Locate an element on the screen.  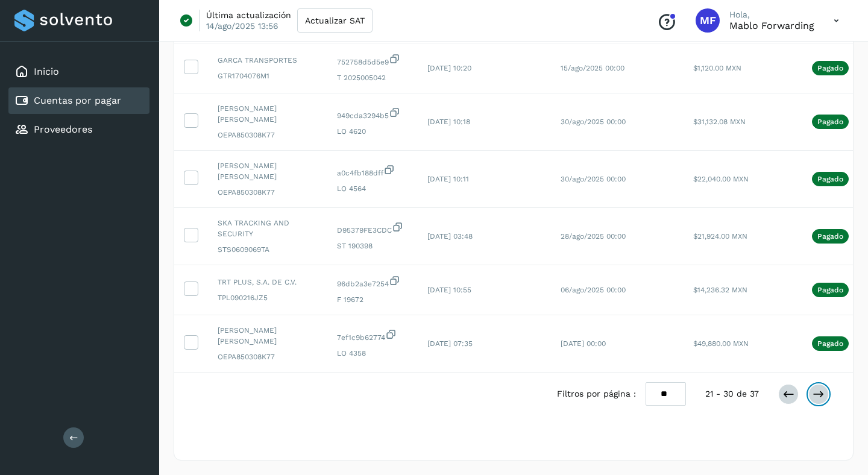
span: T 2025005042 is located at coordinates (373, 78).